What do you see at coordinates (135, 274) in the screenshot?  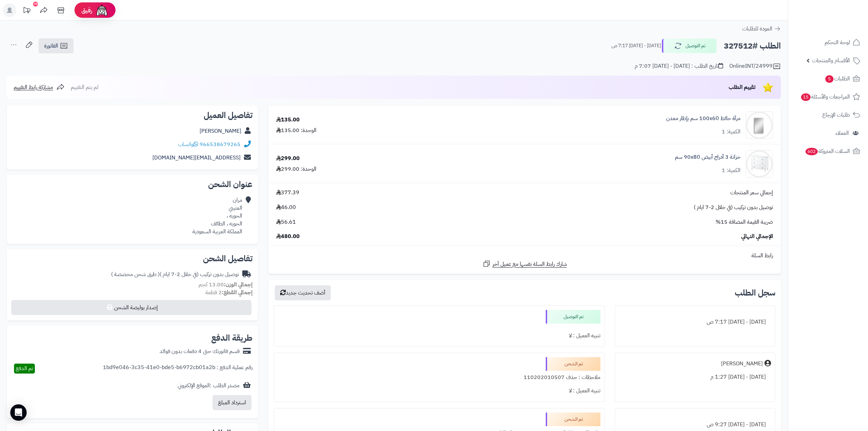 I see `span: ( طرق شحن مخصصة )` at bounding box center [135, 274].